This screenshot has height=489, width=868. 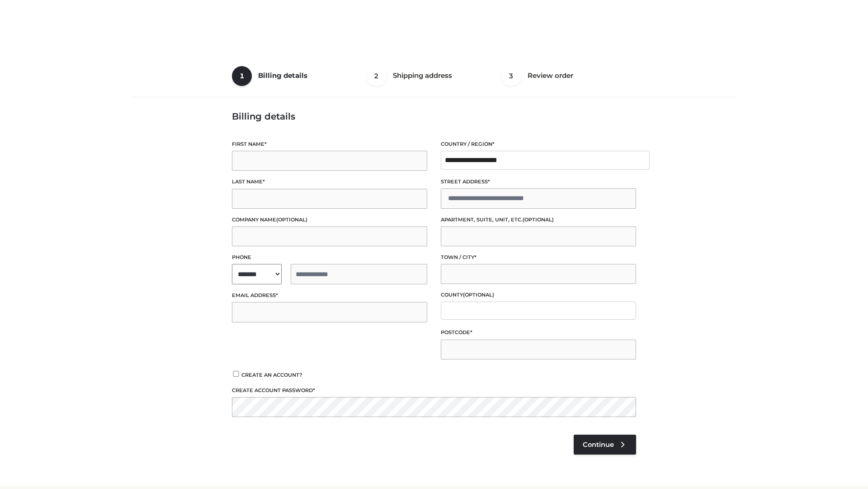 I want to click on label: Email address, so click(x=329, y=295).